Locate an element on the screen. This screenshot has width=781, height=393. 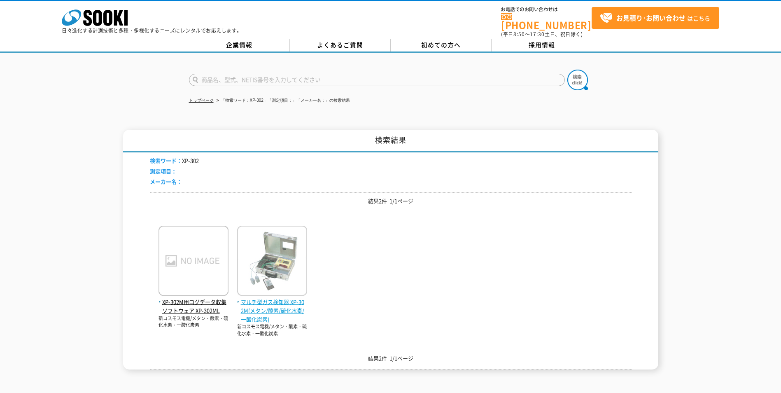
a: よくあるご質問 is located at coordinates (340, 45).